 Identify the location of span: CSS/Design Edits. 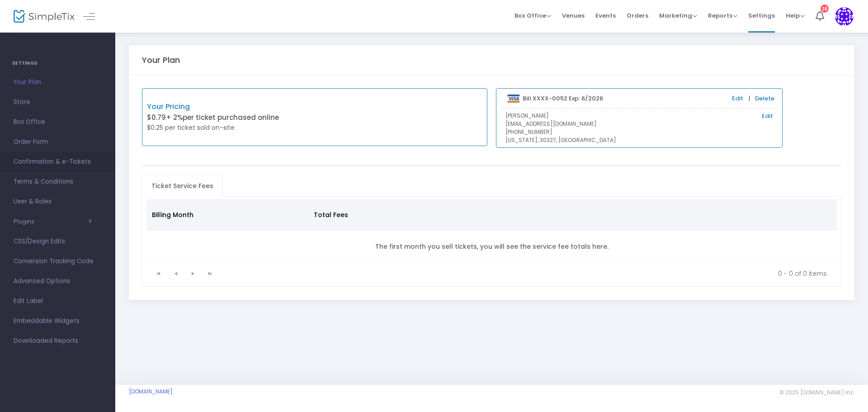
(58, 242).